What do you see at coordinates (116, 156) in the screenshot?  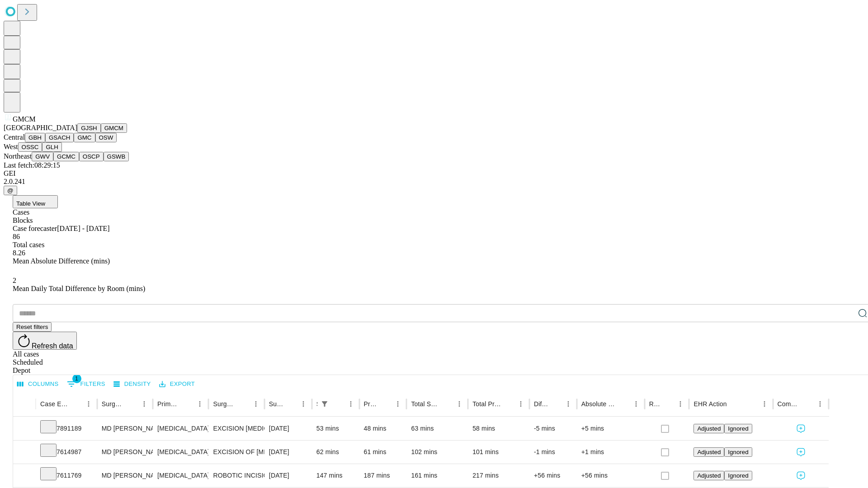 I see `button: GSWB` at bounding box center [116, 156].